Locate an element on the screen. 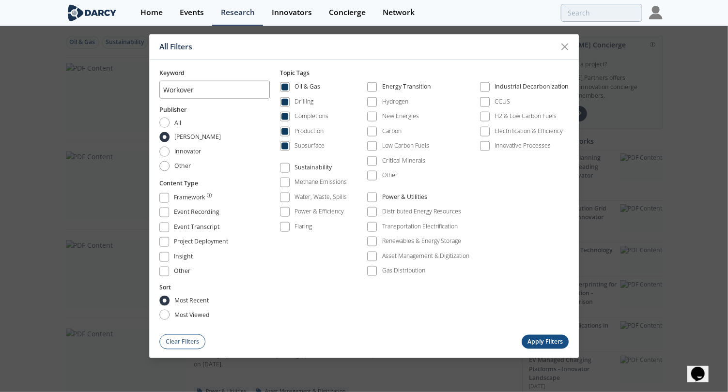 Image resolution: width=728 pixels, height=392 pixels. div: Subsurface is located at coordinates (310, 146).